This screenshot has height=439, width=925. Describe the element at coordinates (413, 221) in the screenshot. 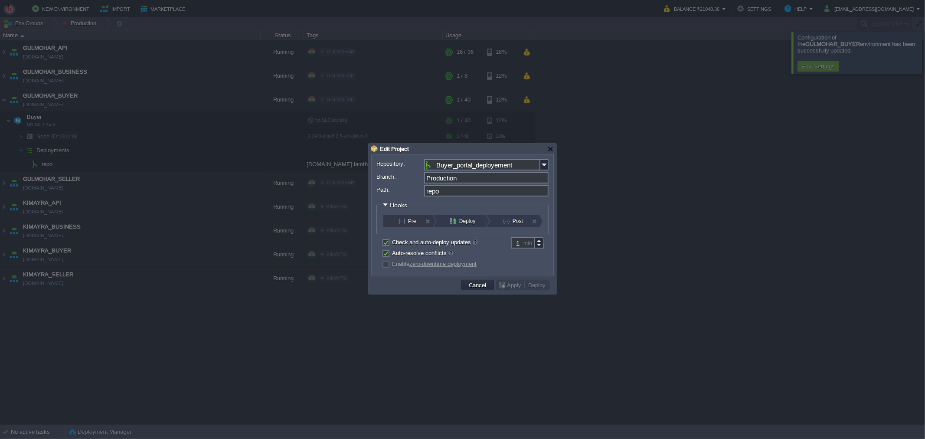

I see `button: Pre` at that location.